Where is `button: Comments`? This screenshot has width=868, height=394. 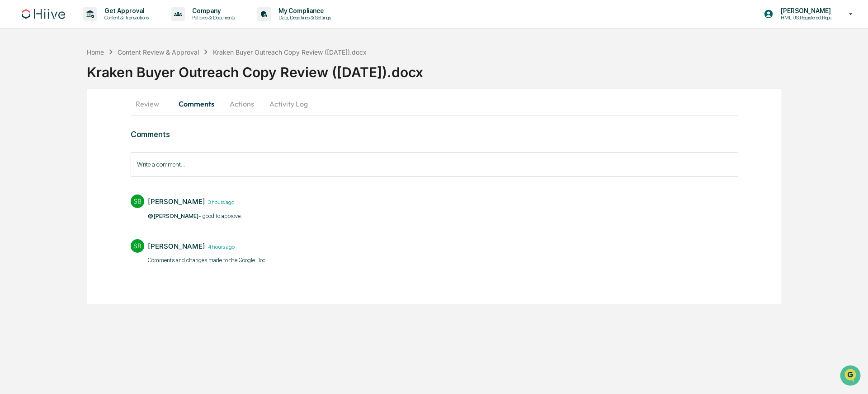 button: Comments is located at coordinates (196, 104).